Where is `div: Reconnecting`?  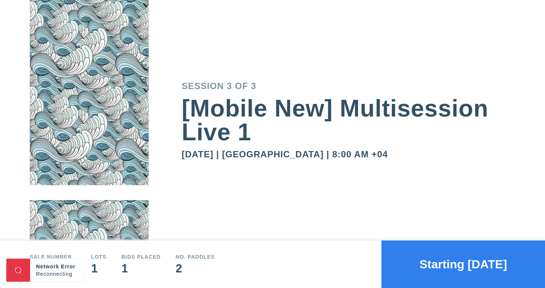 div: Reconnecting is located at coordinates (57, 274).